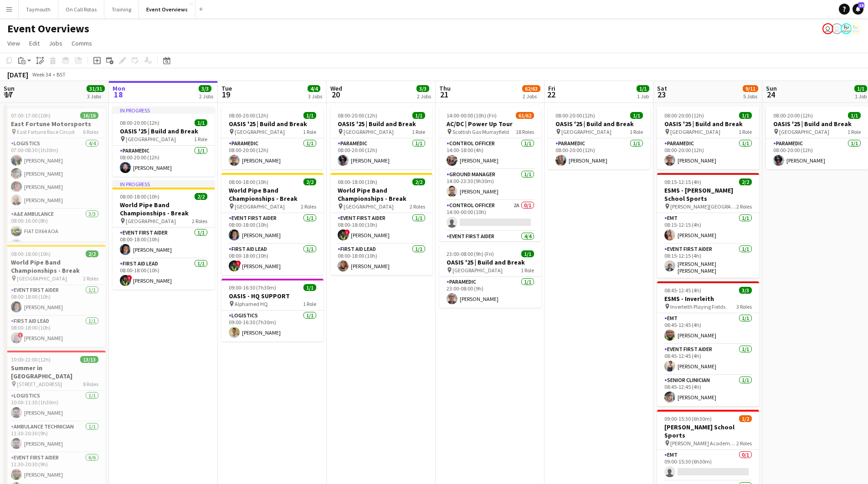 This screenshot has width=868, height=484. Describe the element at coordinates (30, 115) in the screenshot. I see `span: 07:00-17:00 (10h)` at that location.